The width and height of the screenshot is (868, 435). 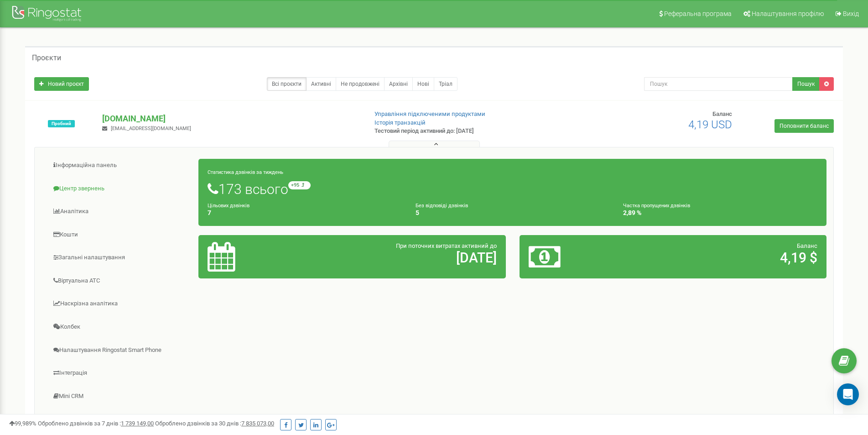 I want to click on div: Open Intercom Messenger, so click(x=848, y=394).